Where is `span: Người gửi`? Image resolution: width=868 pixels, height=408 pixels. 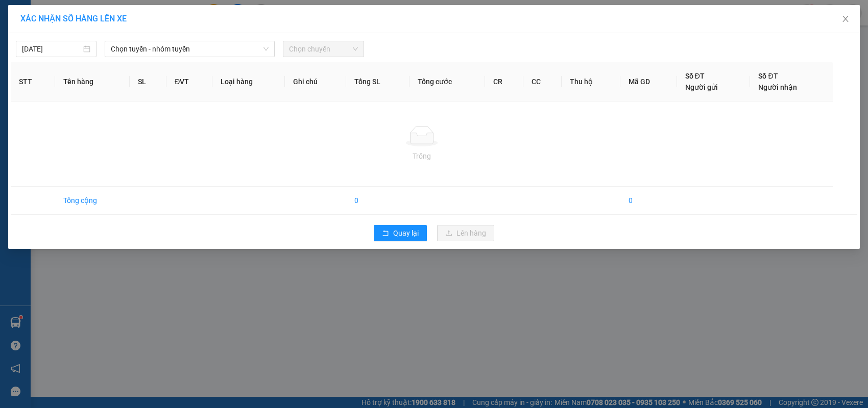
span: Người gửi is located at coordinates (702, 87).